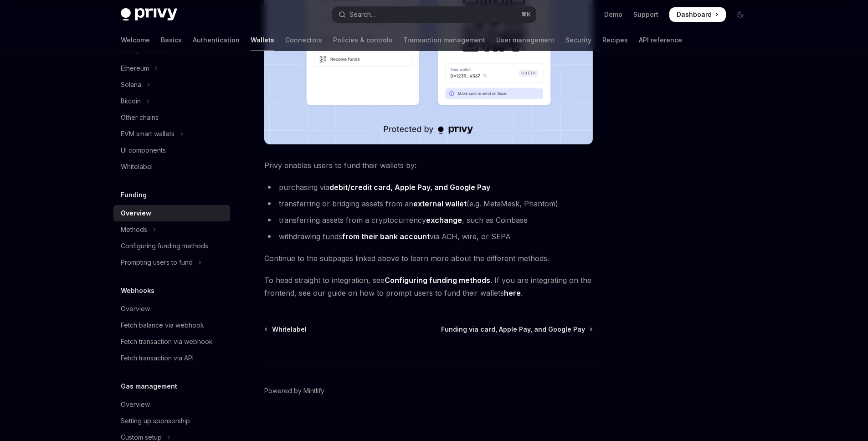 The image size is (868, 441). What do you see at coordinates (172, 342) in the screenshot?
I see `a: Fetch transaction via webhook` at bounding box center [172, 342].